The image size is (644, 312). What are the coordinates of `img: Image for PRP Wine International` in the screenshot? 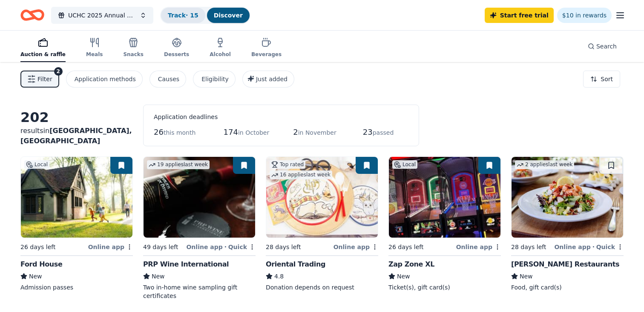 It's located at (200, 197).